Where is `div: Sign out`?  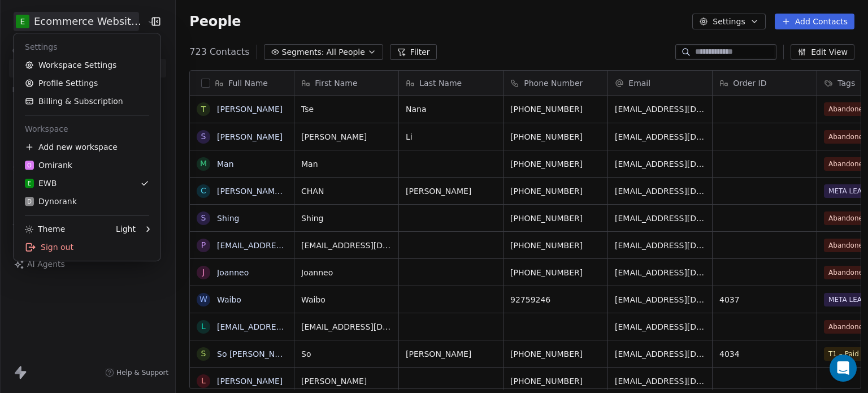
div: Sign out is located at coordinates (87, 247).